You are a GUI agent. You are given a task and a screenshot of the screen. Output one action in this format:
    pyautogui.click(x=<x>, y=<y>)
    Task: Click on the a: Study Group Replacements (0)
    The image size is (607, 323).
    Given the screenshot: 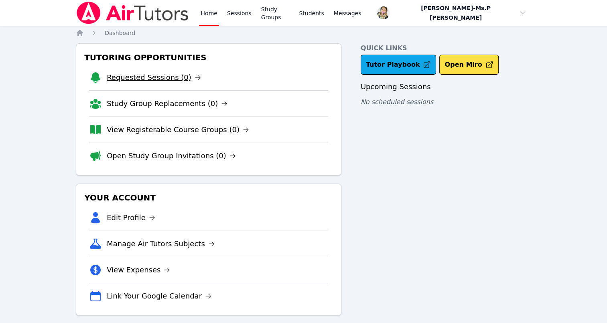 What is the action you would take?
    pyautogui.click(x=167, y=104)
    